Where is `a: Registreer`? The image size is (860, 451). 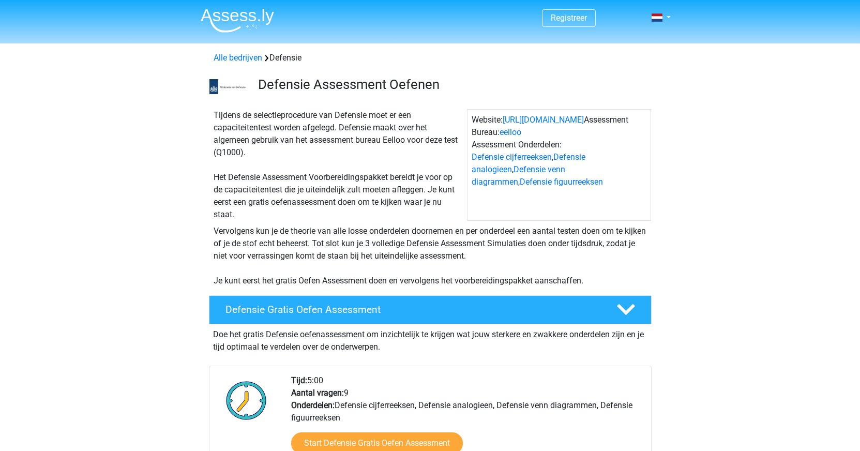 a: Registreer is located at coordinates (569, 18).